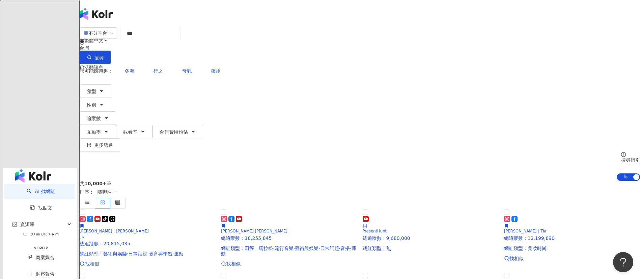 The width and height of the screenshot is (640, 279). I want to click on span: 更多篩選, so click(104, 145).